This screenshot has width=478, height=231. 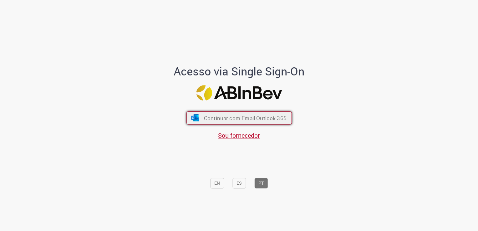 What do you see at coordinates (239, 118) in the screenshot?
I see `button: ícone Azure/Microsoft 360 Continuar com Email Outlook 365` at bounding box center [239, 118].